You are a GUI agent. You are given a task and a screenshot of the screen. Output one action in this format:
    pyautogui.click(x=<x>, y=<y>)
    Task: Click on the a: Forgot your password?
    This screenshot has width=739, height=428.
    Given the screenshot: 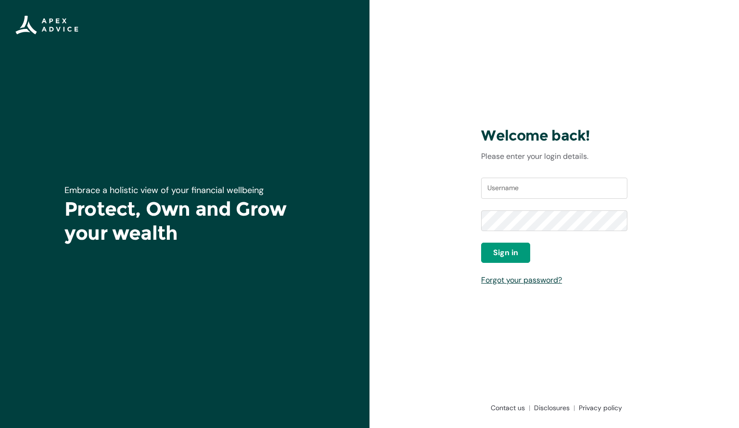 What is the action you would take?
    pyautogui.click(x=522, y=280)
    